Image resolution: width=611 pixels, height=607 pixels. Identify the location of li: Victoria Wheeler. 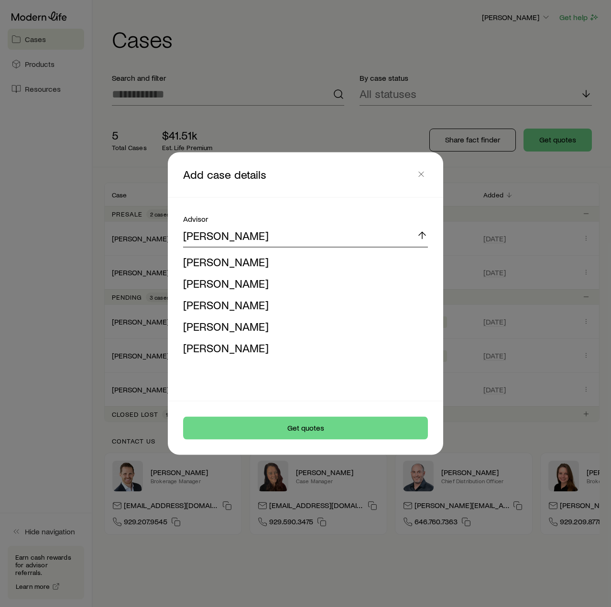
(302, 348).